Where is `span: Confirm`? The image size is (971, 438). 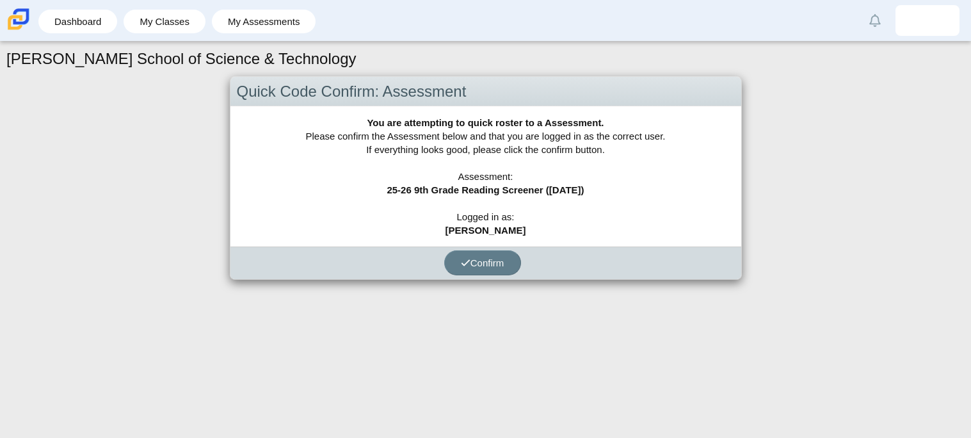
span: Confirm is located at coordinates (483, 262).